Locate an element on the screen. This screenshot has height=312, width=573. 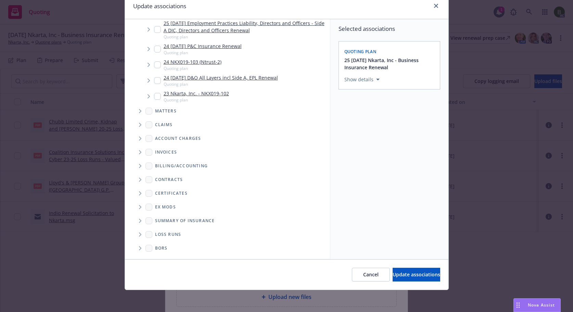
span: Account charges is located at coordinates (178, 138).